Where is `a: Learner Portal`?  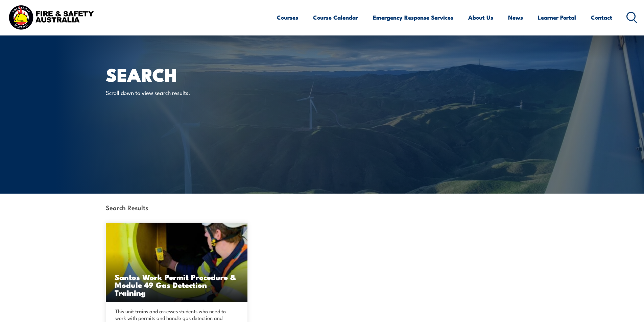
a: Learner Portal is located at coordinates (557, 17).